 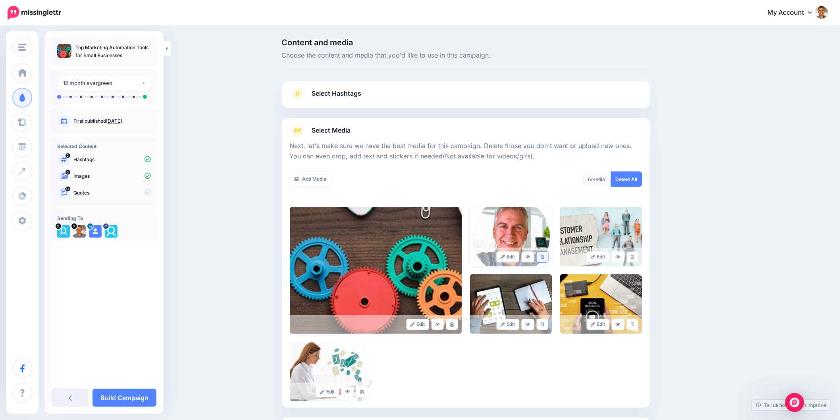 What do you see at coordinates (112, 193) in the screenshot?
I see `p: Quotes` at bounding box center [112, 193].